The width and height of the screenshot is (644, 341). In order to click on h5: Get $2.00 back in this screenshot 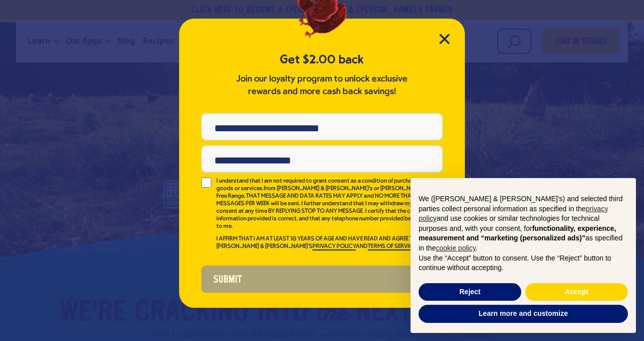, I will do `click(322, 59)`.